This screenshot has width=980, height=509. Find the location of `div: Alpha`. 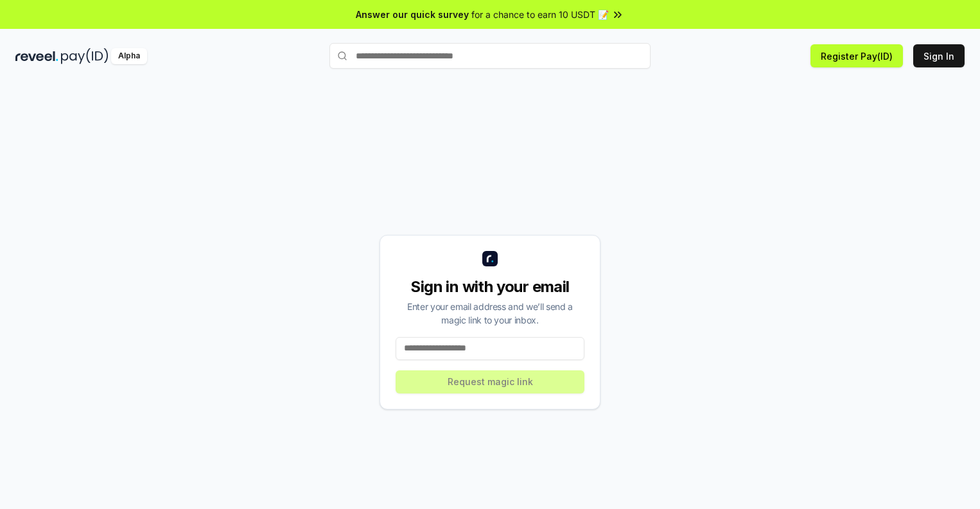

div: Alpha is located at coordinates (129, 56).